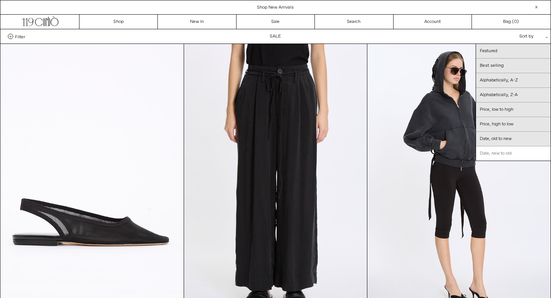 The height and width of the screenshot is (298, 551). I want to click on a: Account, so click(433, 22).